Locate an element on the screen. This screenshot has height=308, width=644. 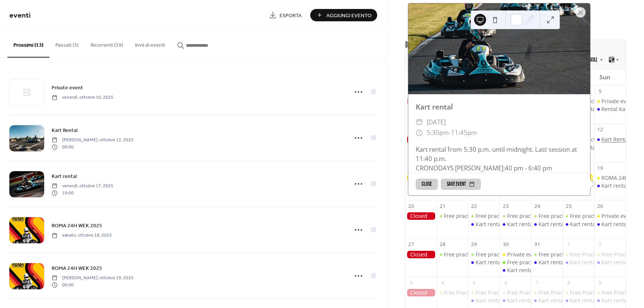
button: Prossimi (13) is located at coordinates (29, 44).